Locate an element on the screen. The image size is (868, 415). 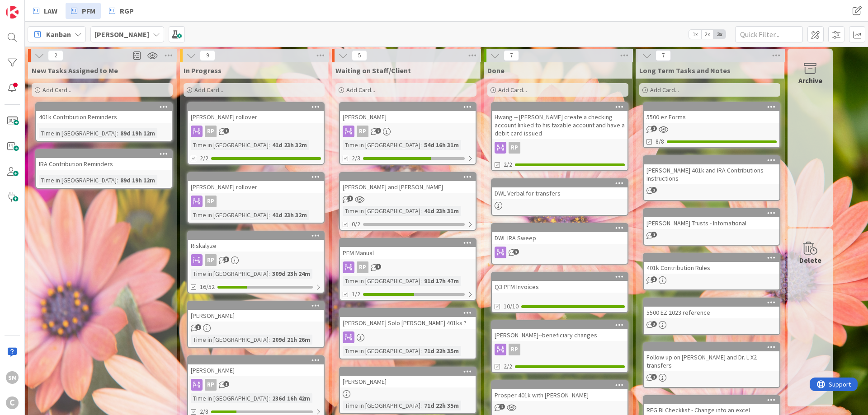
span: Done is located at coordinates (496, 71).